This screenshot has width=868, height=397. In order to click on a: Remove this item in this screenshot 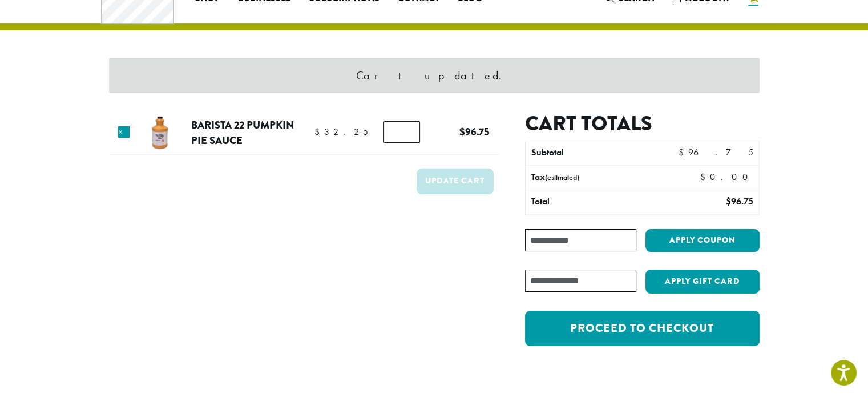, I will do `click(124, 132)`.